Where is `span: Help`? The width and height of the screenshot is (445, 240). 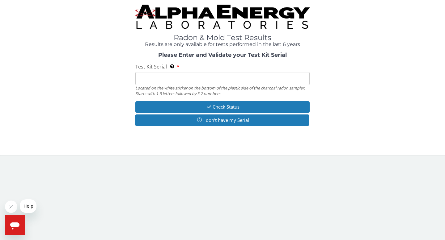 span: Help is located at coordinates (9, 7).